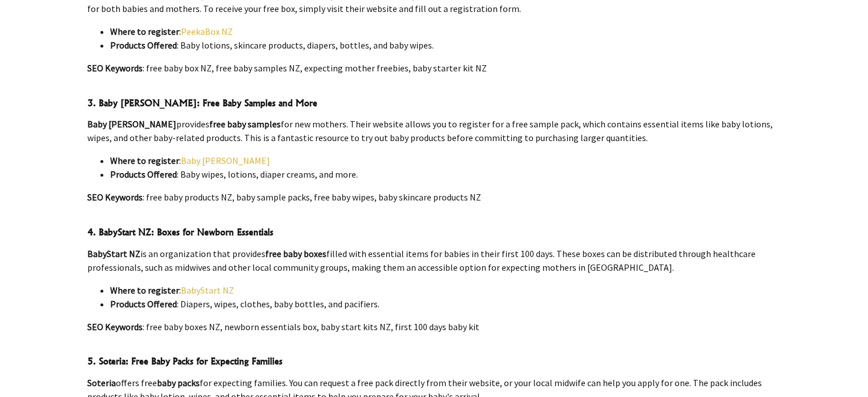 This screenshot has height=397, width=868. I want to click on a: BabyStart NZ, so click(207, 290).